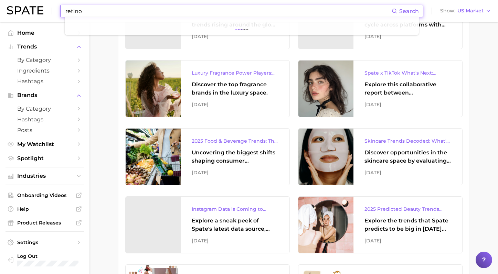 This screenshot has width=498, height=274. I want to click on a: Settings, so click(45, 243).